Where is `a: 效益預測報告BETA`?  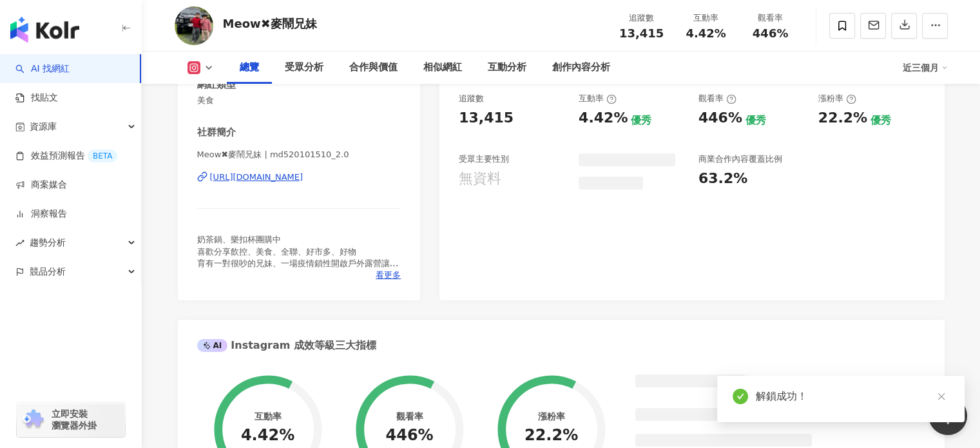 a: 效益預測報告BETA is located at coordinates (66, 156).